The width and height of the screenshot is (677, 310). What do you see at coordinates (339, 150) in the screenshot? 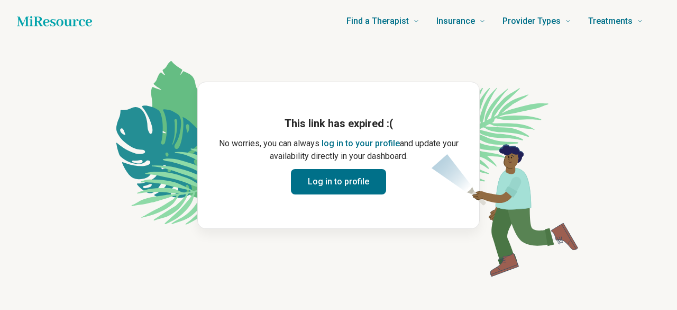
I see `p: No worries, you can always and update your availability directly in your dashboard.` at bounding box center [339, 150].